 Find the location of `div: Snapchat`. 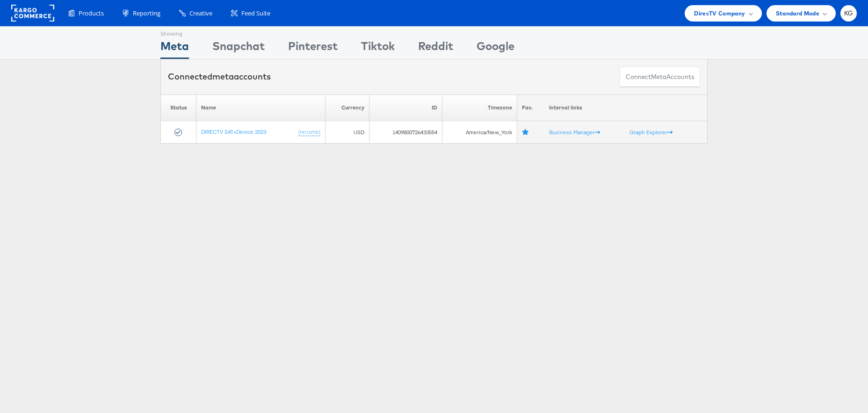

div: Snapchat is located at coordinates (238, 48).